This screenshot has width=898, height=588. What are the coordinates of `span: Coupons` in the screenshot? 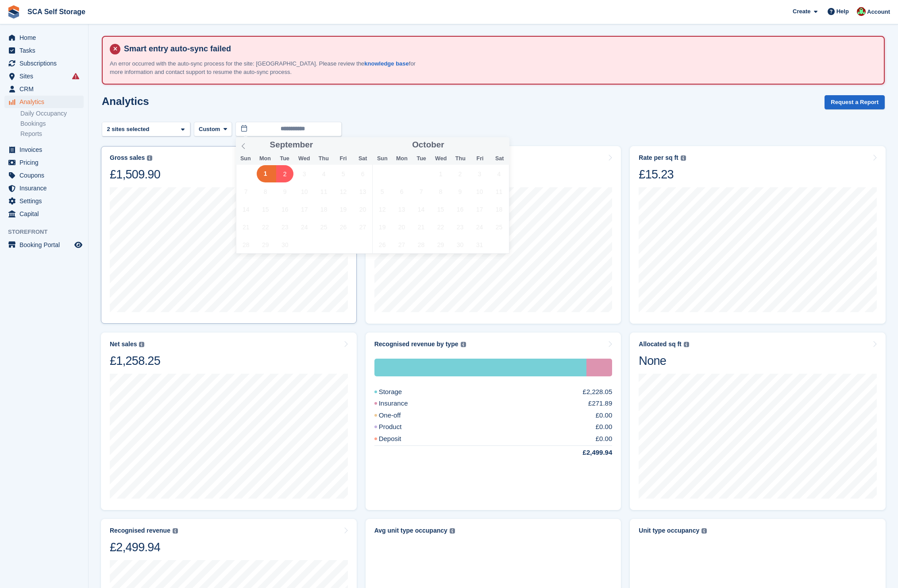 It's located at (46, 176).